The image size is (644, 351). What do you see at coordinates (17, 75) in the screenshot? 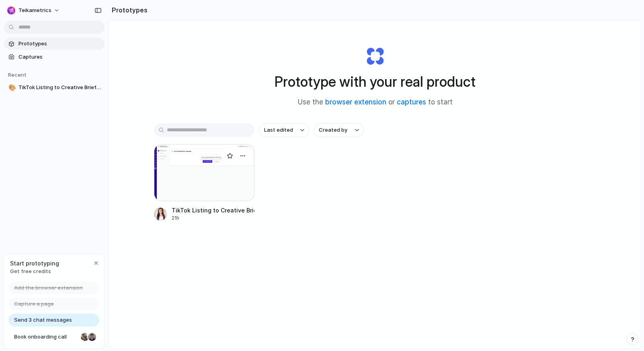
I see `span: Recent` at bounding box center [17, 75].